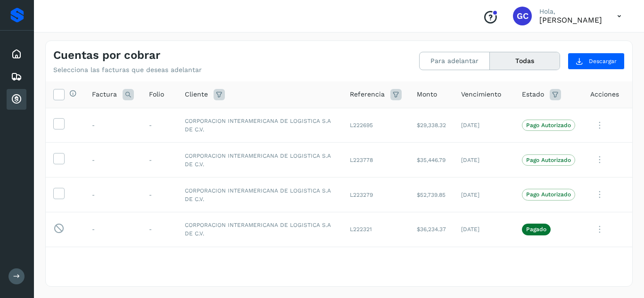 The height and width of the screenshot is (298, 644). Describe the element at coordinates (367, 94) in the screenshot. I see `span: Referencia` at that location.